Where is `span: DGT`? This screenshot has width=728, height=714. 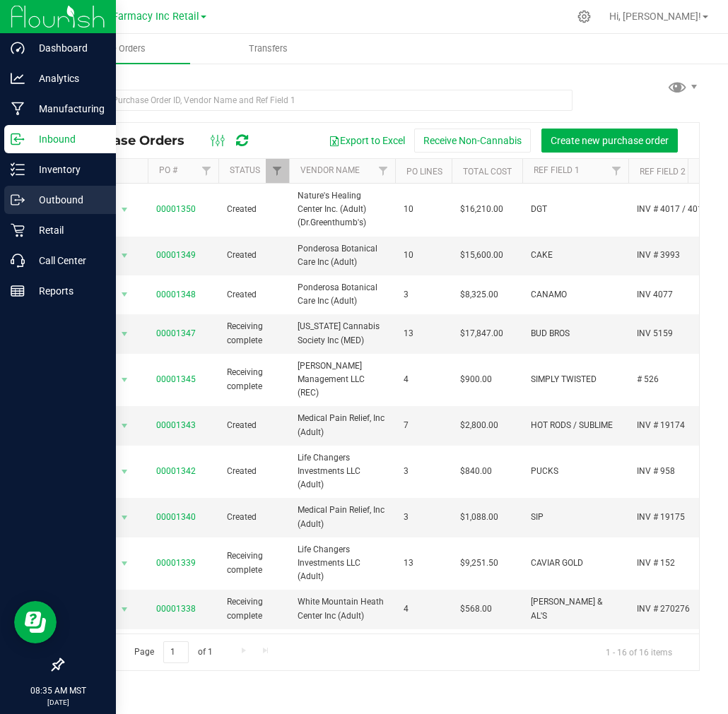 span: DGT is located at coordinates (575, 209).